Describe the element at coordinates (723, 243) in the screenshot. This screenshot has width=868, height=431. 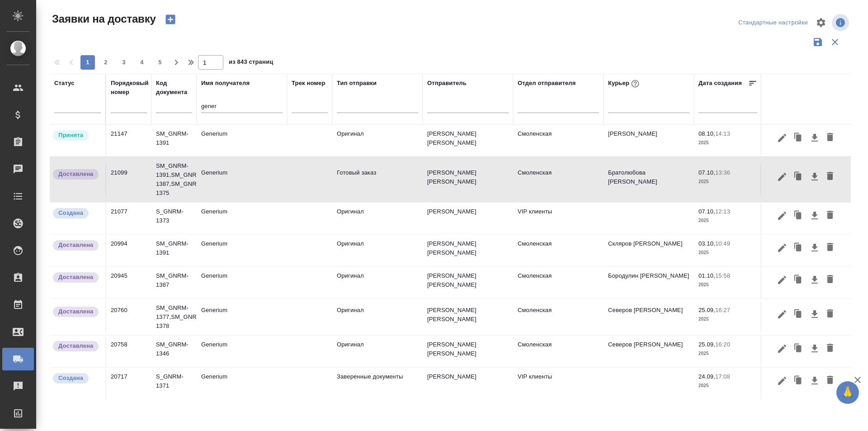
I see `p: 10:49` at that location.